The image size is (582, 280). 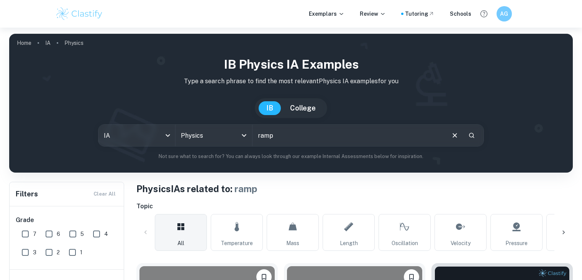 What do you see at coordinates (327, 14) in the screenshot?
I see `p: Exemplars` at bounding box center [327, 14].